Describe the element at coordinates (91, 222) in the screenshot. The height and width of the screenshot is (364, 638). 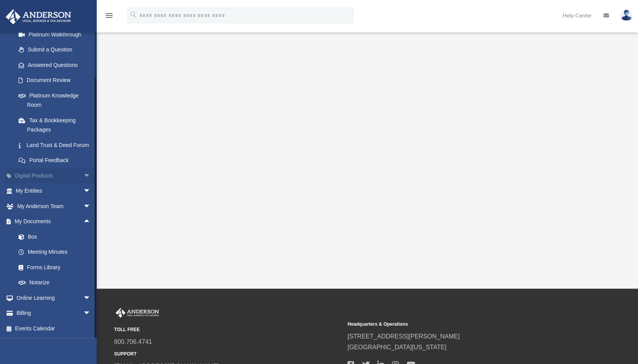
I see `span: arrow_drop_up` at that location.